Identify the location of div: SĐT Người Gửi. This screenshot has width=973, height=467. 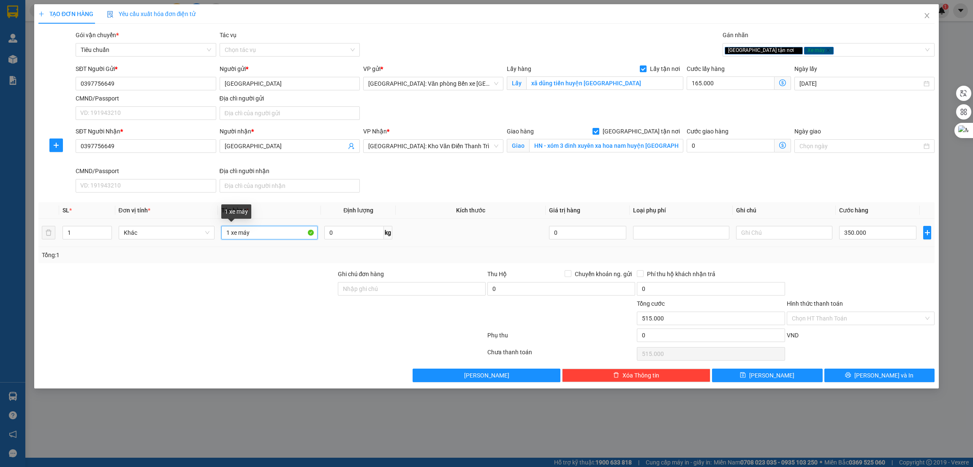
(146, 69).